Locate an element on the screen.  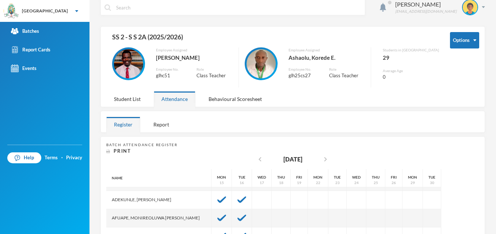
button: Options is located at coordinates (464, 40).